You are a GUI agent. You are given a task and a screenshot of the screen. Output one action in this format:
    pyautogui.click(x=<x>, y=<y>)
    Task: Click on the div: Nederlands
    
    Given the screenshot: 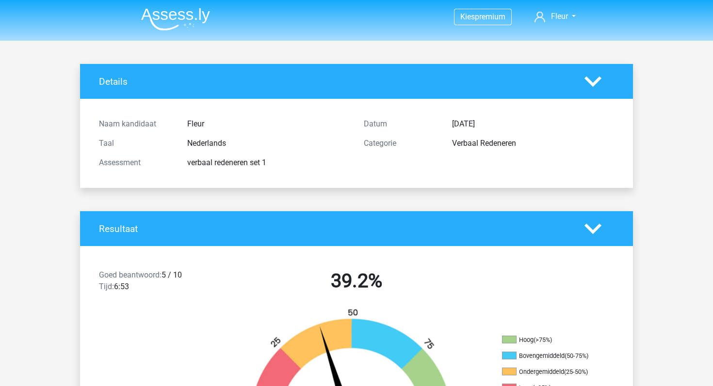 What is the action you would take?
    pyautogui.click(x=268, y=143)
    